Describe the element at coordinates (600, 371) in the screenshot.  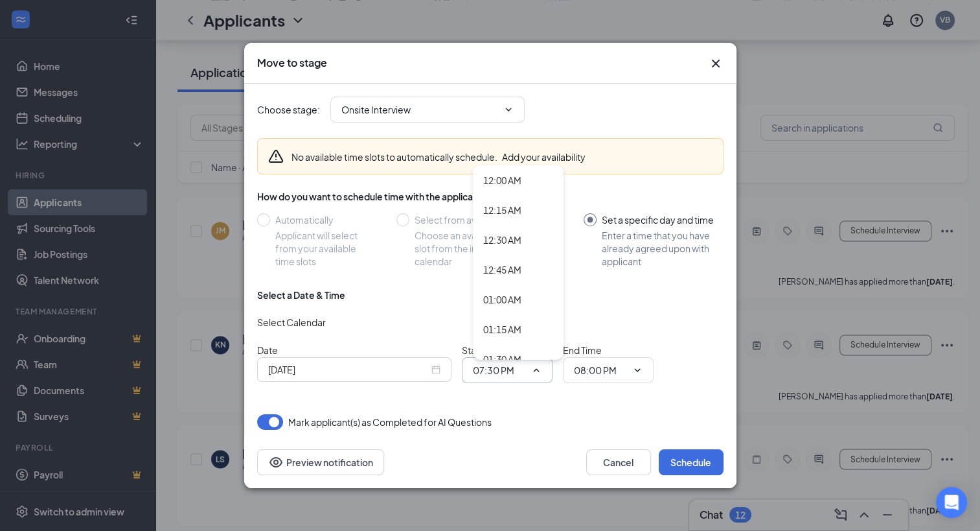
I see `input: End time` at that location.